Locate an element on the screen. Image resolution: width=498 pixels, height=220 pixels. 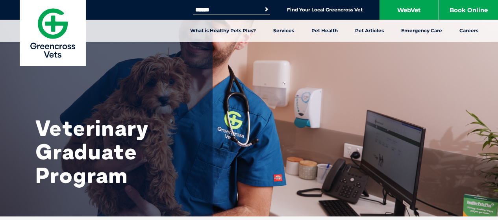
a: Services is located at coordinates (283, 31).